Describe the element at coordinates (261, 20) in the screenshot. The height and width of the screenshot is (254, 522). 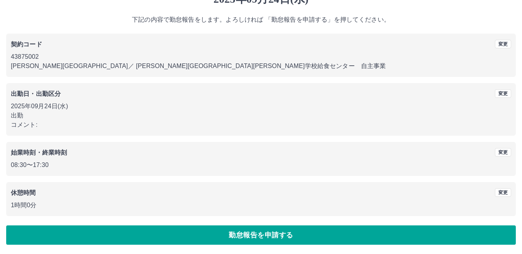
I see `p: 下記の内容で勤怠報告をします。よろしければ 「勤怠報告を申請する」を押してください。` at that location.